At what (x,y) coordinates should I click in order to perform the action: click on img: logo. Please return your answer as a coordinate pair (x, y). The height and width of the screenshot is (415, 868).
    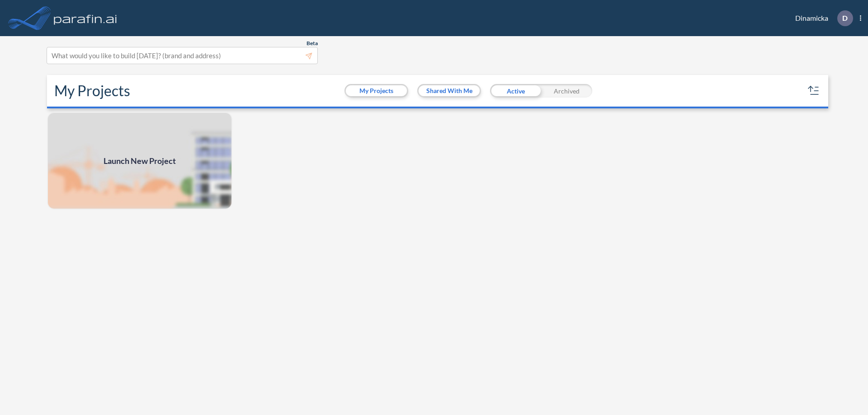
    Looking at the image, I should click on (85, 18).